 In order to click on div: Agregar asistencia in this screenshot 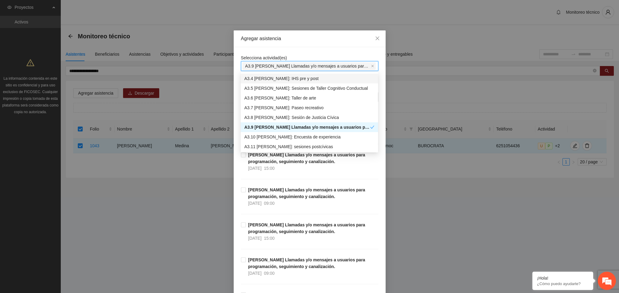, I will do `click(310, 39)`.